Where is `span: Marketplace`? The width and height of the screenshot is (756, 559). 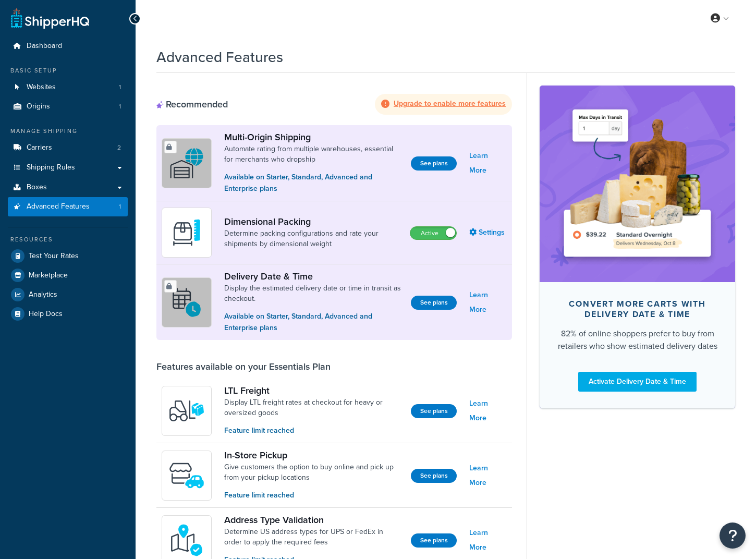 span: Marketplace is located at coordinates (48, 275).